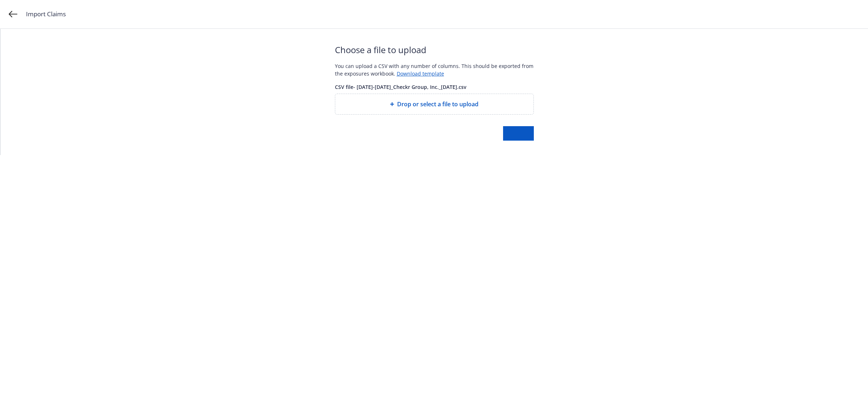 This screenshot has width=868, height=415. What do you see at coordinates (46, 14) in the screenshot?
I see `span: Import Claims` at bounding box center [46, 14].